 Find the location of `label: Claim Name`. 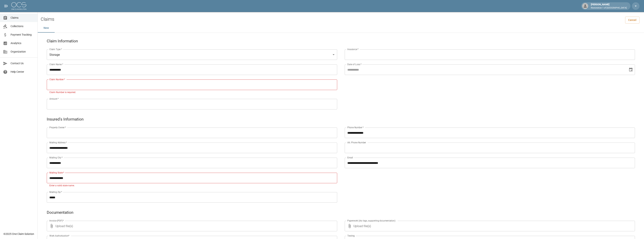

label: Claim Name is located at coordinates (56, 64).